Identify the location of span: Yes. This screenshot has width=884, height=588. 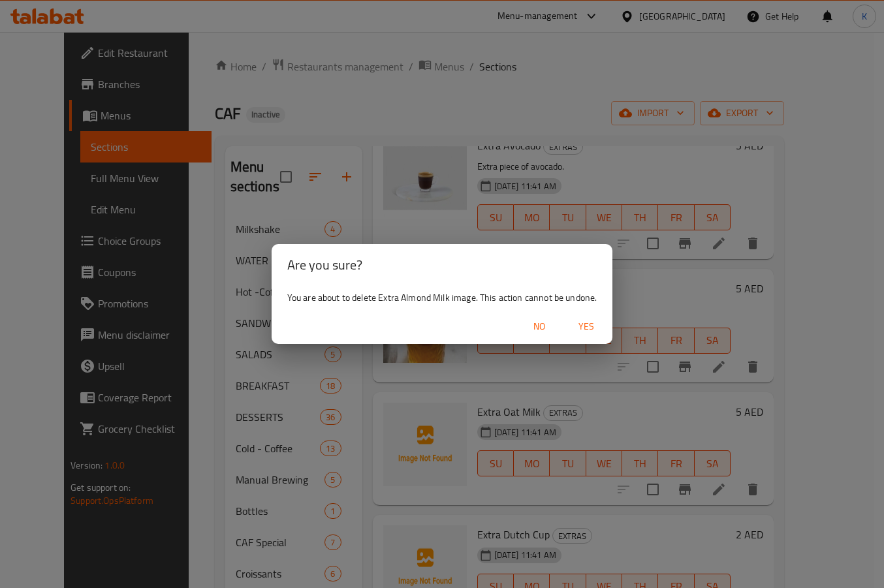
(586, 326).